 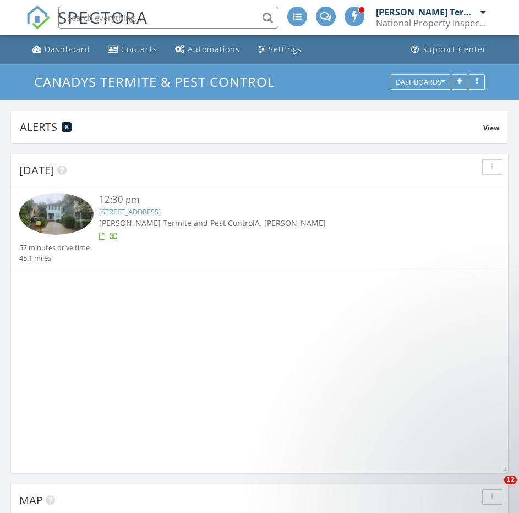 What do you see at coordinates (448, 49) in the screenshot?
I see `a: Support Center` at bounding box center [448, 49].